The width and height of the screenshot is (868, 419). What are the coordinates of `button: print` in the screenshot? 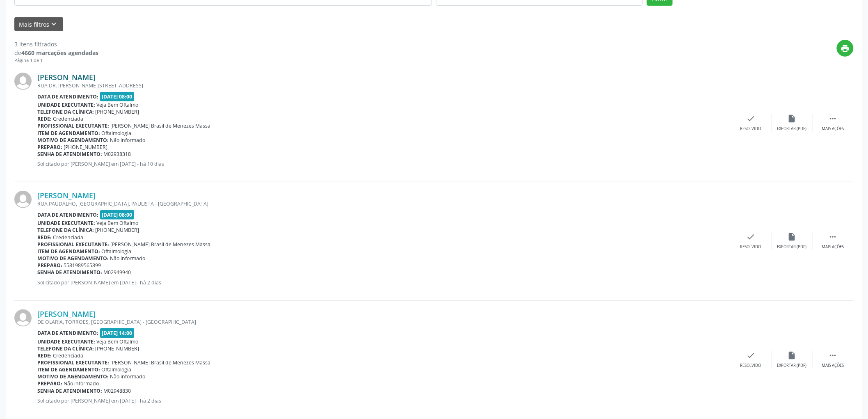 It's located at (844, 48).